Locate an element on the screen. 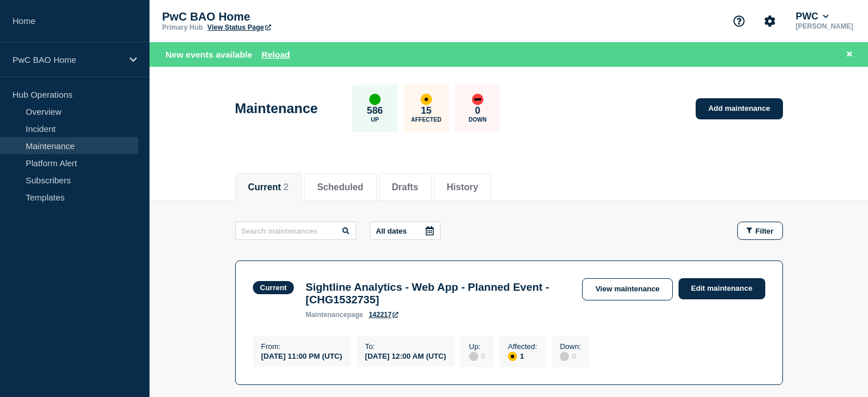  p: From : is located at coordinates (302, 346).